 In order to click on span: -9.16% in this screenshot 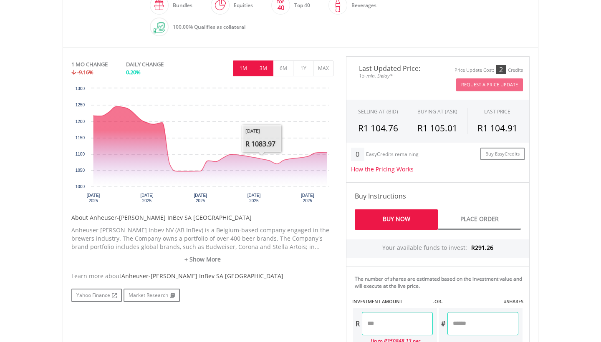, I will do `click(85, 72)`.